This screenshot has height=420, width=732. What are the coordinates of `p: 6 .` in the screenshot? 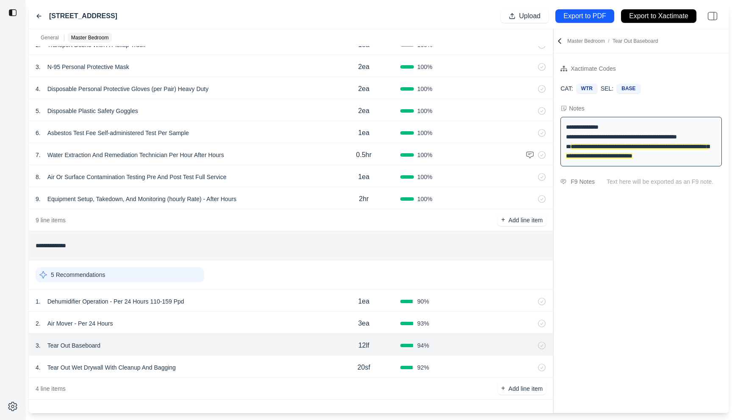 It's located at (38, 133).